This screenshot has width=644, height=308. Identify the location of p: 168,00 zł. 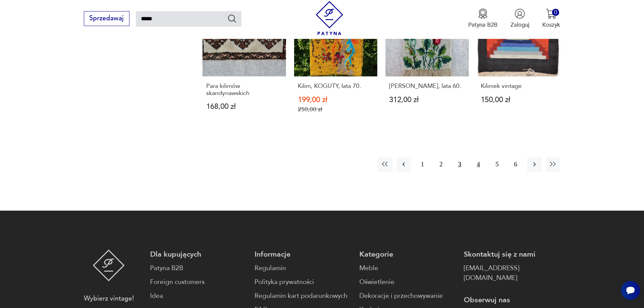
(244, 107).